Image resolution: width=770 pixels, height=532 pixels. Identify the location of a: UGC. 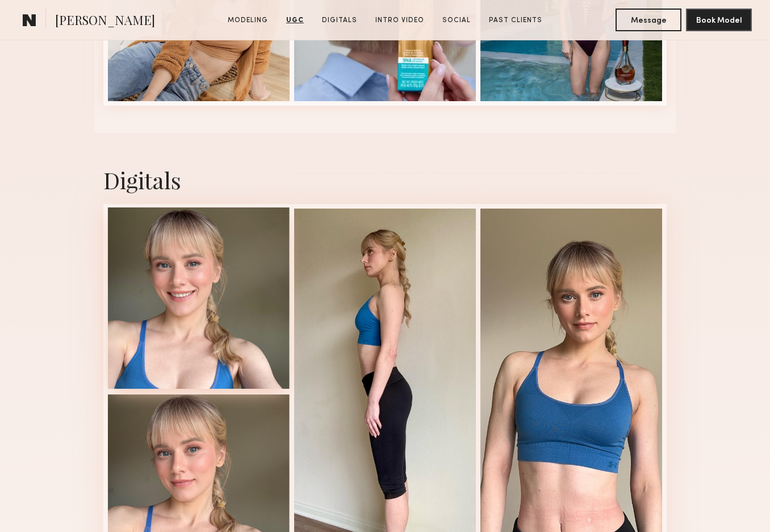
(295, 20).